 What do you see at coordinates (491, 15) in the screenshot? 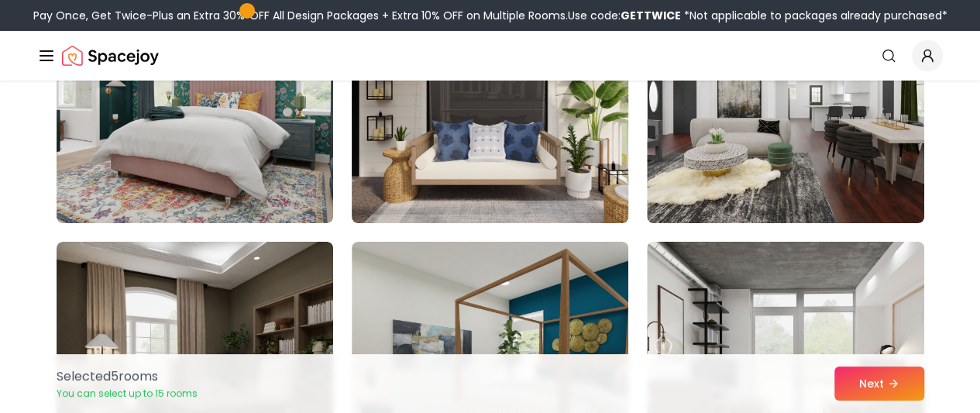
I see `div: Pay Once, Get Twice-Plus an Extra 30% OFF All Design Packages + Extra 10% OFF on Multiple Rooms.` at bounding box center [491, 15].